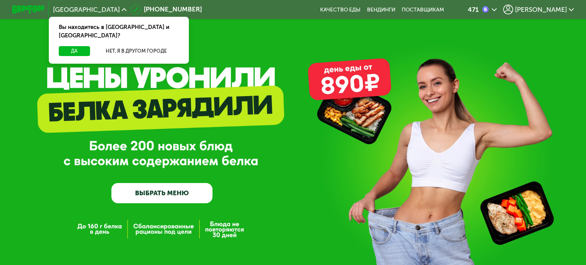  I want to click on a: ВЫБРАТЬ МЕНЮ, so click(162, 193).